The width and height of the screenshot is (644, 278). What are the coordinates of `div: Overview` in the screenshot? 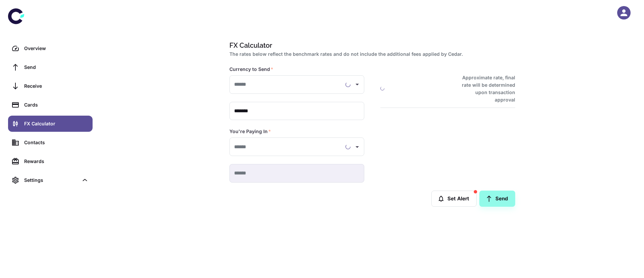 It's located at (56, 49).